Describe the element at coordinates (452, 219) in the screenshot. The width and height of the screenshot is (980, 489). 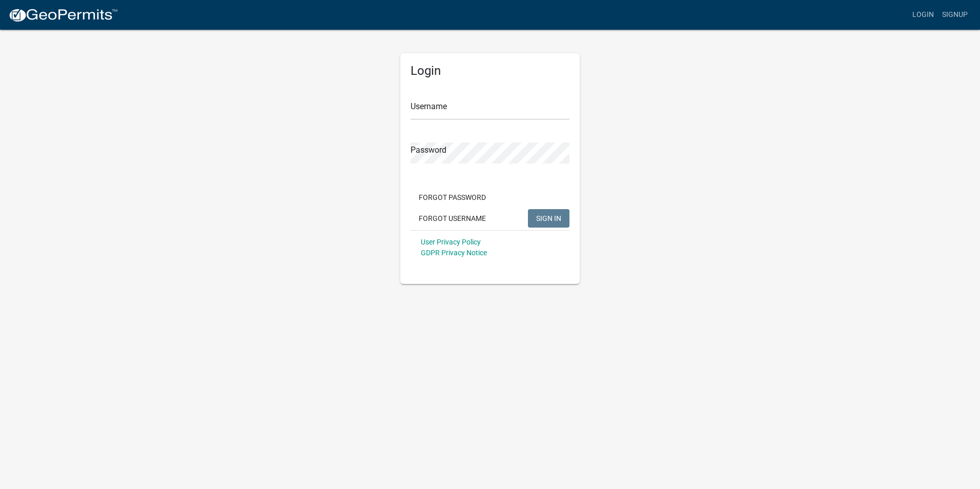
I see `button: Forgot Username` at that location.